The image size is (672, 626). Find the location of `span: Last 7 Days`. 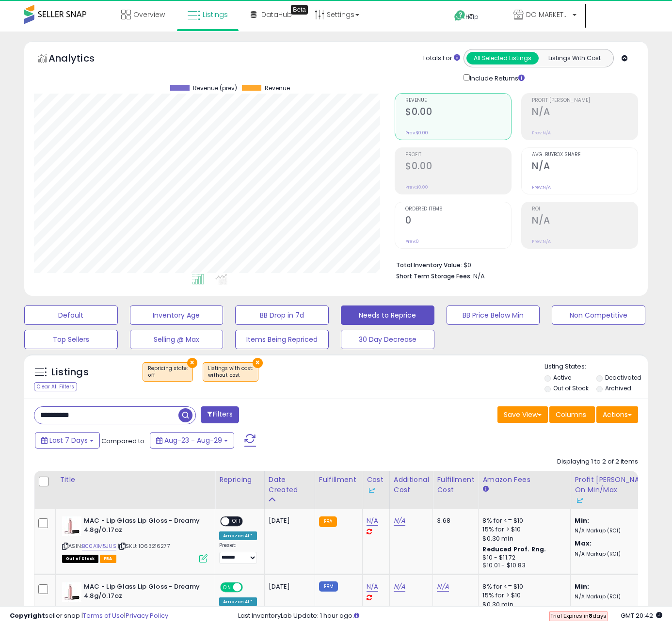

span: Last 7 Days is located at coordinates (68, 440).